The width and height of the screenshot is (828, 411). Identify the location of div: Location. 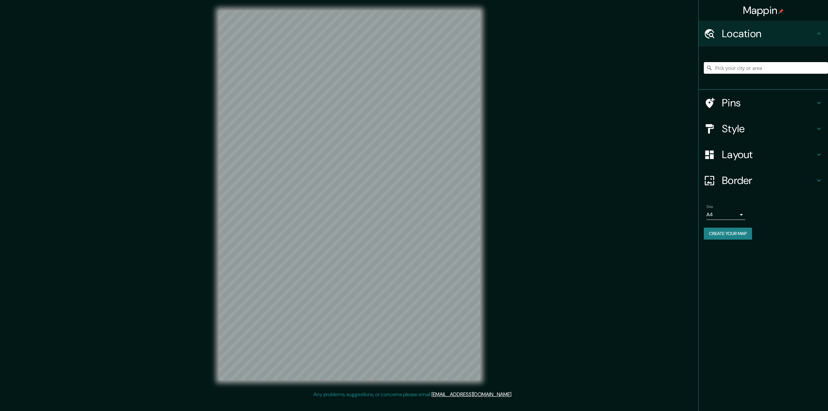
(763, 34).